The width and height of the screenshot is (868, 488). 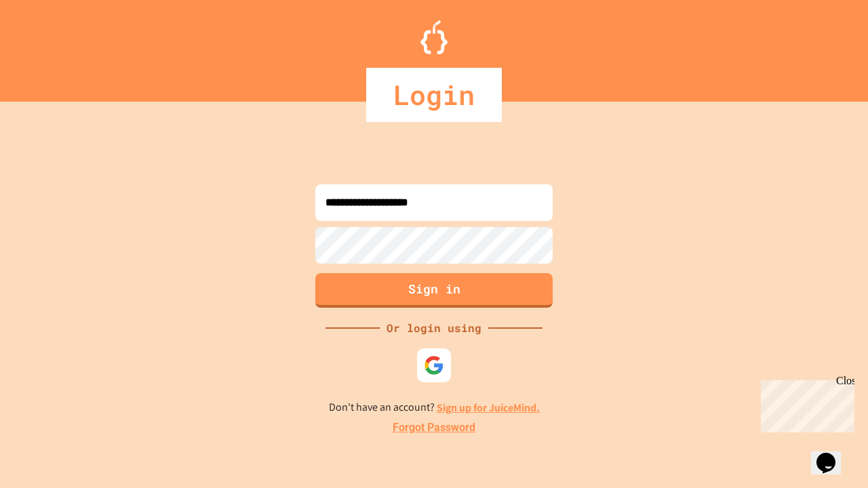 I want to click on div: Login, so click(x=434, y=95).